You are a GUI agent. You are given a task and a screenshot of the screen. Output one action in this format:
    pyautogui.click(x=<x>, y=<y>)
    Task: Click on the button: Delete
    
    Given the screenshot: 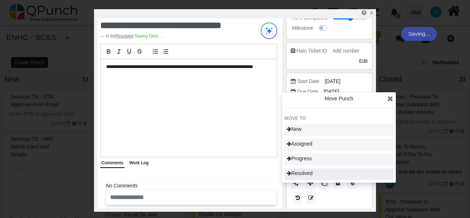 What is the action you would take?
    pyautogui.click(x=338, y=183)
    